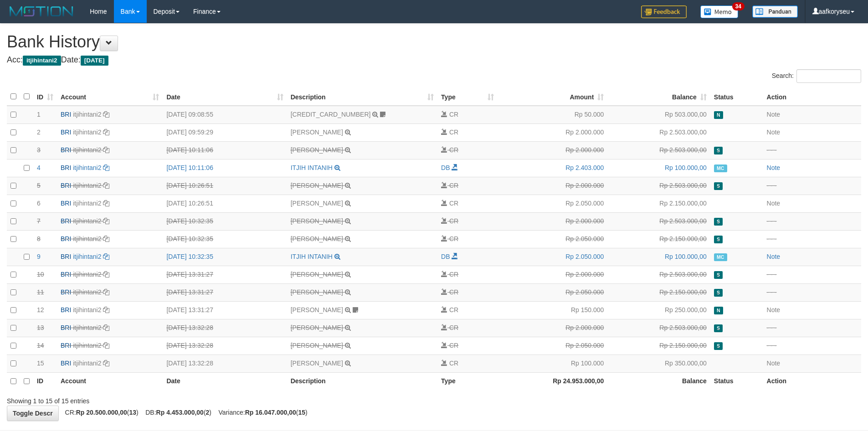  What do you see at coordinates (737, 381) in the screenshot?
I see `th: Status` at bounding box center [737, 381].